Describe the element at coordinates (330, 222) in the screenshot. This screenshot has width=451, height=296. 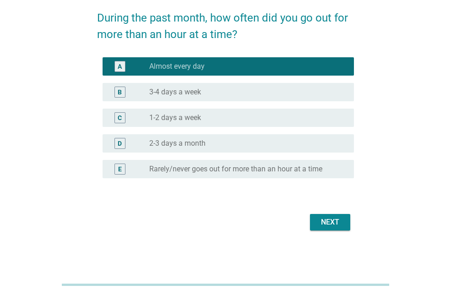
I see `button: Next` at that location.